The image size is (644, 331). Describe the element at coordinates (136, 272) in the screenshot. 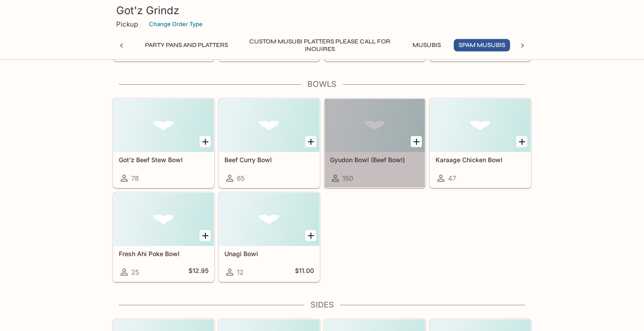

I see `span: 25` at that location.